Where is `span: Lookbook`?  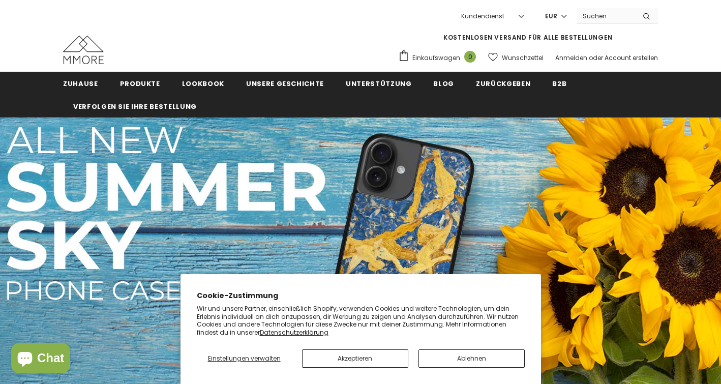 span: Lookbook is located at coordinates (203, 83).